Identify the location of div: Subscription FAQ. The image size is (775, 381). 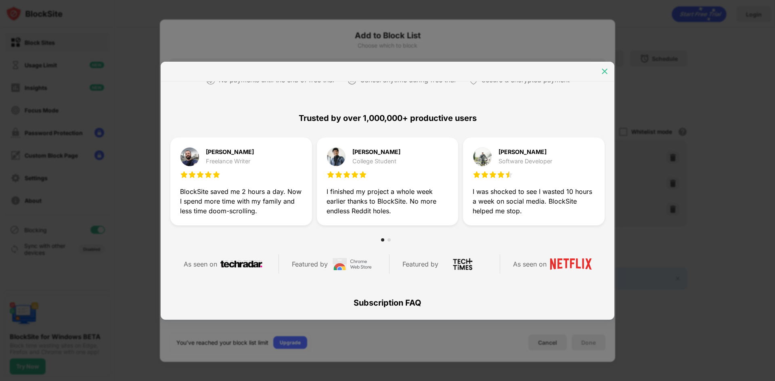
(387, 303).